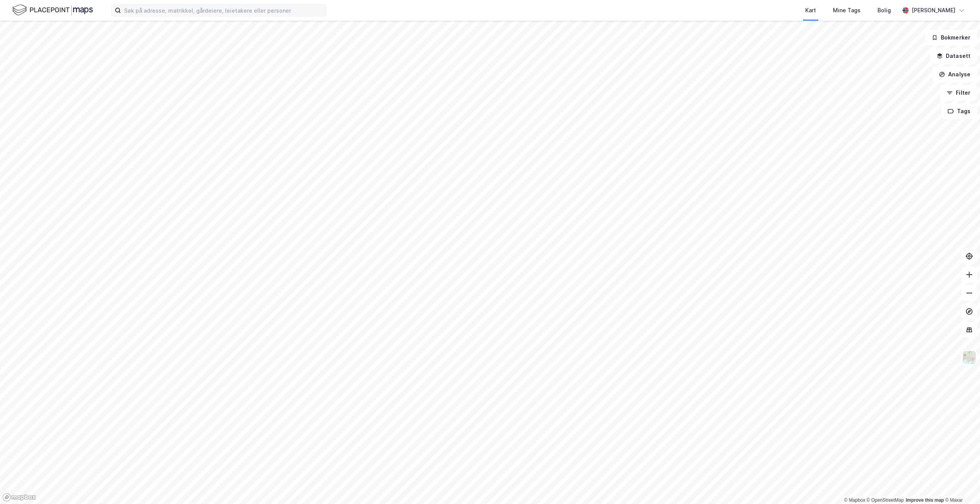 The height and width of the screenshot is (504, 980). What do you see at coordinates (884, 10) in the screenshot?
I see `div: Bolig` at bounding box center [884, 10].